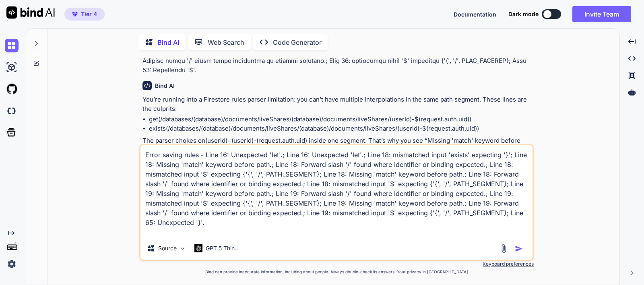  What do you see at coordinates (31, 12) in the screenshot?
I see `img: Bind AI` at bounding box center [31, 12].